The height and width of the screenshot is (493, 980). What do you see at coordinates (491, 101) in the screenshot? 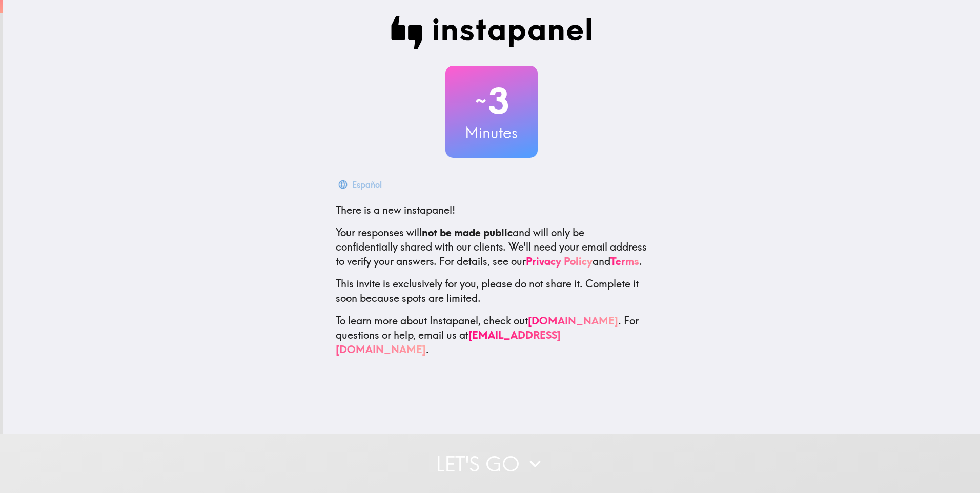
I see `h2: 3` at bounding box center [491, 101].